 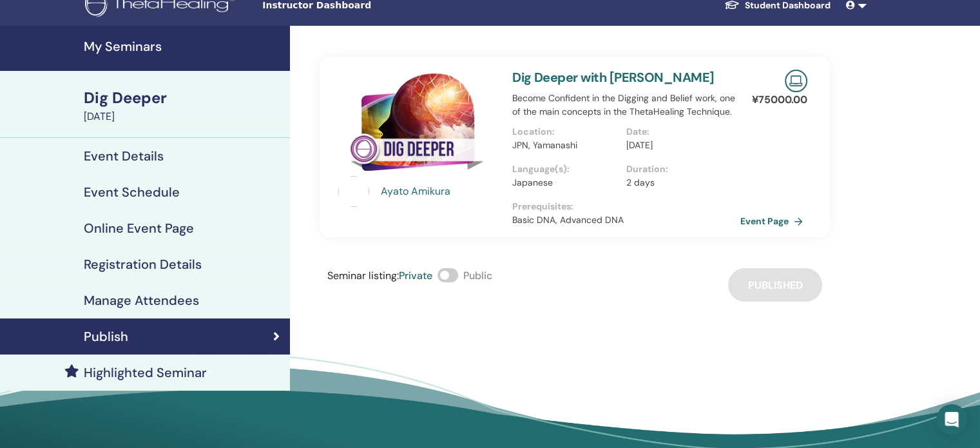 I want to click on img: Dig Deeper, so click(x=417, y=125).